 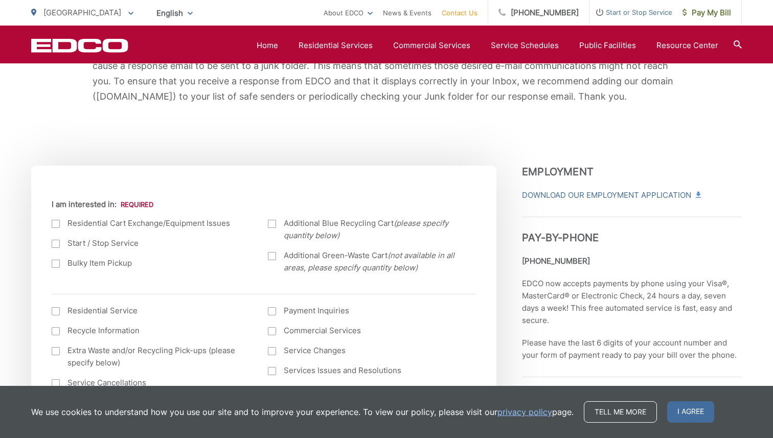 What do you see at coordinates (80, 46) in the screenshot?
I see `a: EDCD logo. Return to the homepage.` at bounding box center [80, 46].